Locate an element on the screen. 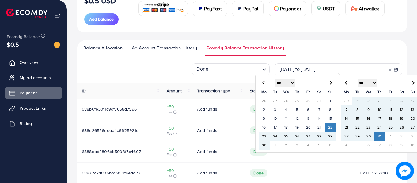 Image resolution: width=417 pixels, height=183 pixels. span: PayPal is located at coordinates (251, 9).